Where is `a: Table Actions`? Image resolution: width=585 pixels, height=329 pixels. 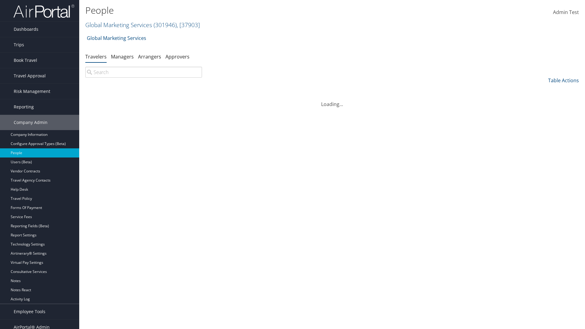 a: Table Actions is located at coordinates (563, 80).